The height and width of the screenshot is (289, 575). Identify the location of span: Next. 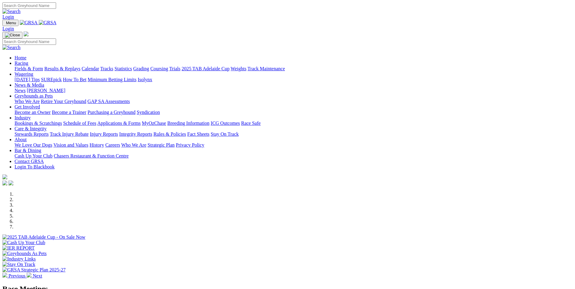
(37, 276).